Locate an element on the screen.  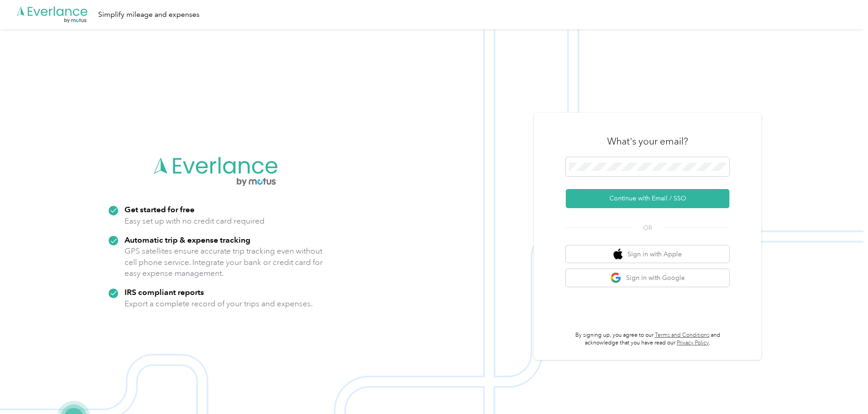
a: Terms and Conditions is located at coordinates (682, 335).